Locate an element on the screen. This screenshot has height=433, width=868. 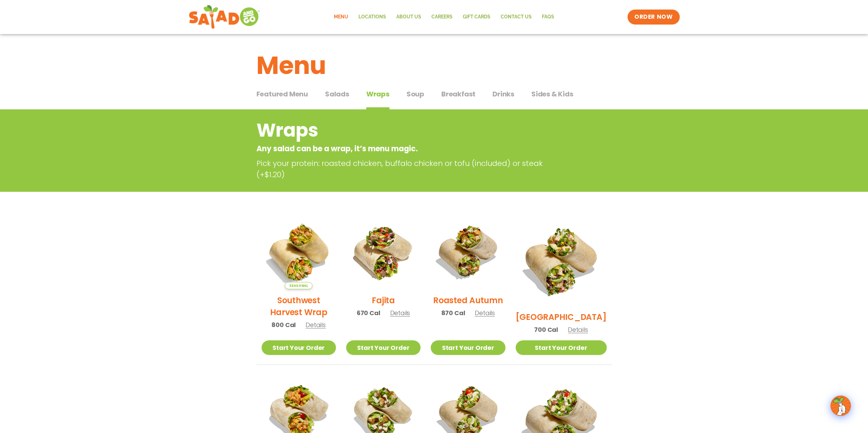
a: Contact Us is located at coordinates (516, 17).